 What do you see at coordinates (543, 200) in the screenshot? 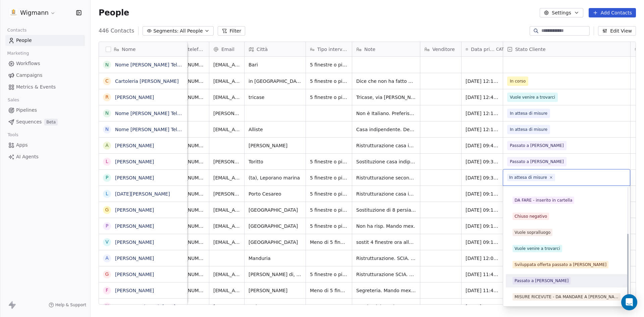
I see `div: DA FARE - inserito in cartella` at bounding box center [543, 200].